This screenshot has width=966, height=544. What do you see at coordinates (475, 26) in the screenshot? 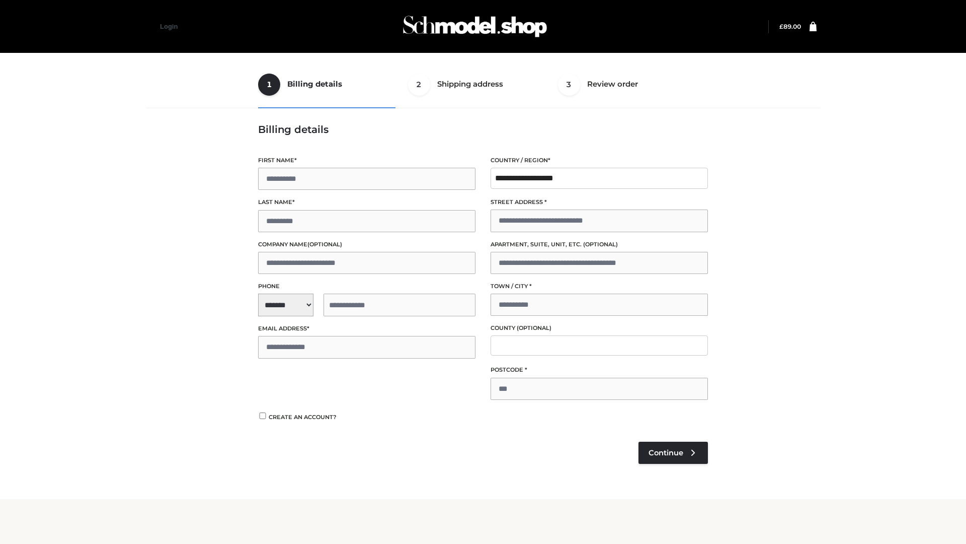
I see `img: Schmodel Admin 964` at bounding box center [475, 26].